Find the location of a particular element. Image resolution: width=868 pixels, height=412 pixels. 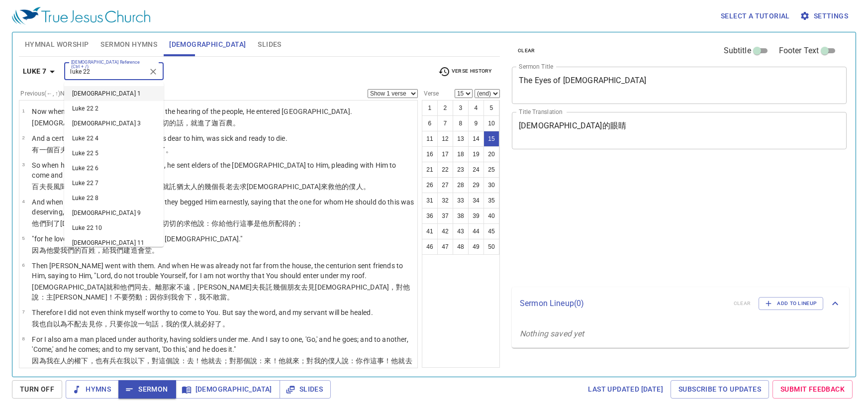

wg3450: 僕人 is located at coordinates (205, 324).